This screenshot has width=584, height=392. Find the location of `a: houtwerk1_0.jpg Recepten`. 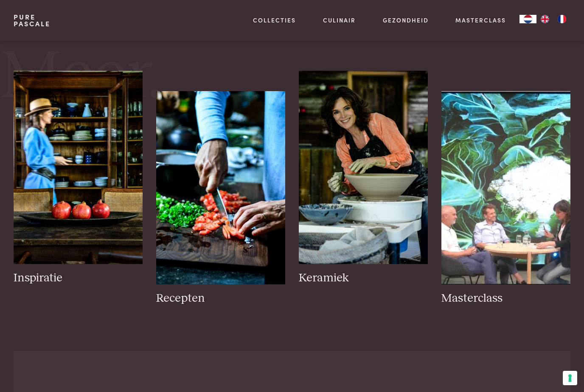

a: houtwerk1_0.jpg Recepten is located at coordinates (221, 198).